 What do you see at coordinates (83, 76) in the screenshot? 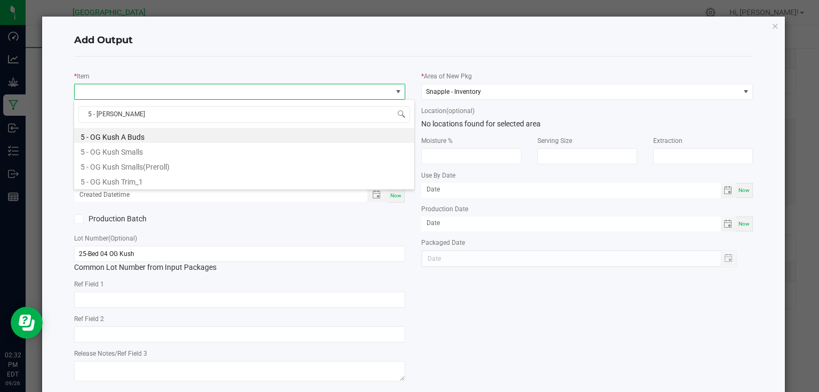
I see `label: Item` at bounding box center [83, 76].